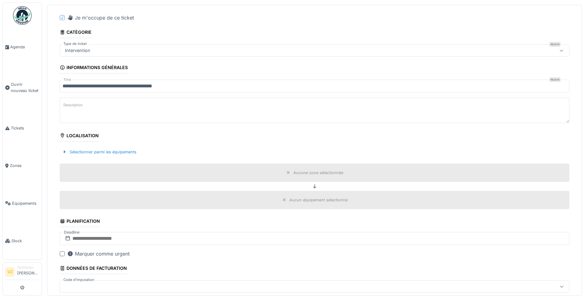  What do you see at coordinates (72, 232) in the screenshot?
I see `label: Deadline` at bounding box center [72, 232].